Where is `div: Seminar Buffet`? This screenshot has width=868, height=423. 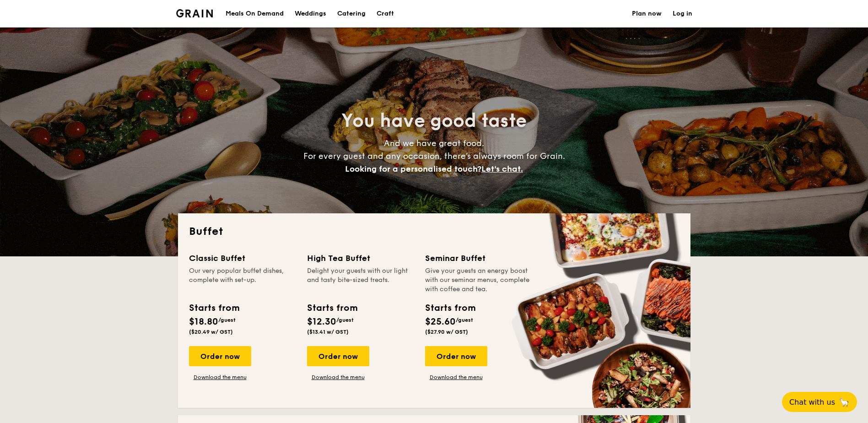 div: Seminar Buffet is located at coordinates (479, 257).